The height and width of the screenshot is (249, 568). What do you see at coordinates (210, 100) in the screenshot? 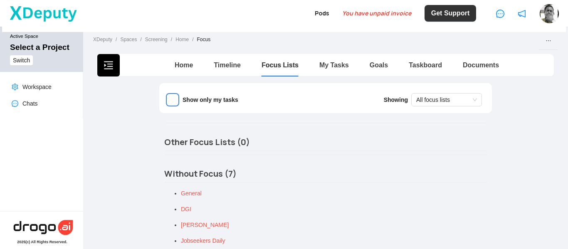
I see `b: Show only my tasks` at bounding box center [210, 100].